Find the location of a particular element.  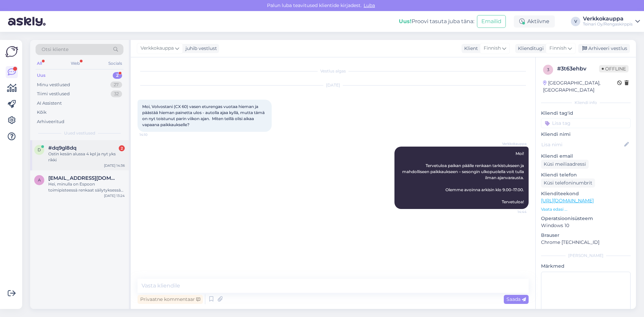

p: Vaata edasi ... is located at coordinates (586, 209).